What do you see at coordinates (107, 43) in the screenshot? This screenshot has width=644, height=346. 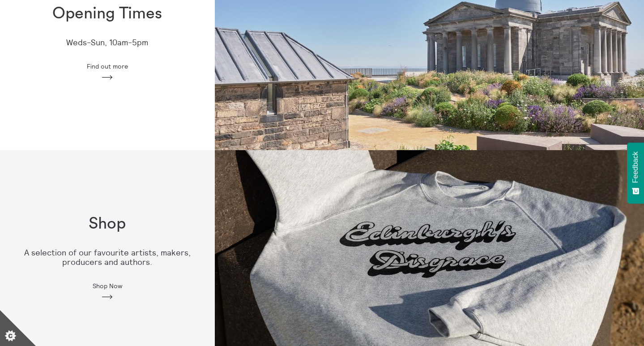 I see `p: Weds-Sun, 10am-5pm` at bounding box center [107, 43].